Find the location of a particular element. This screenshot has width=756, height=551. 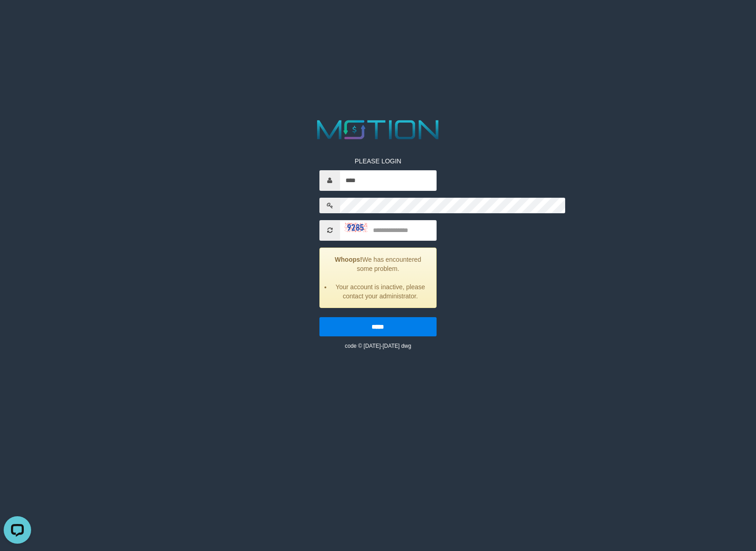

img: MOTION_logo.png is located at coordinates (378, 129).